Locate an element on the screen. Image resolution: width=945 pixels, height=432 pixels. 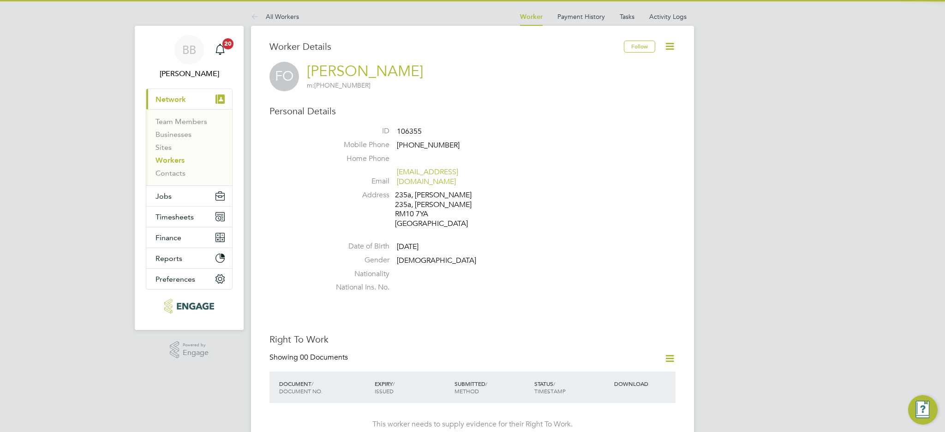
label: Gender is located at coordinates (357, 260).